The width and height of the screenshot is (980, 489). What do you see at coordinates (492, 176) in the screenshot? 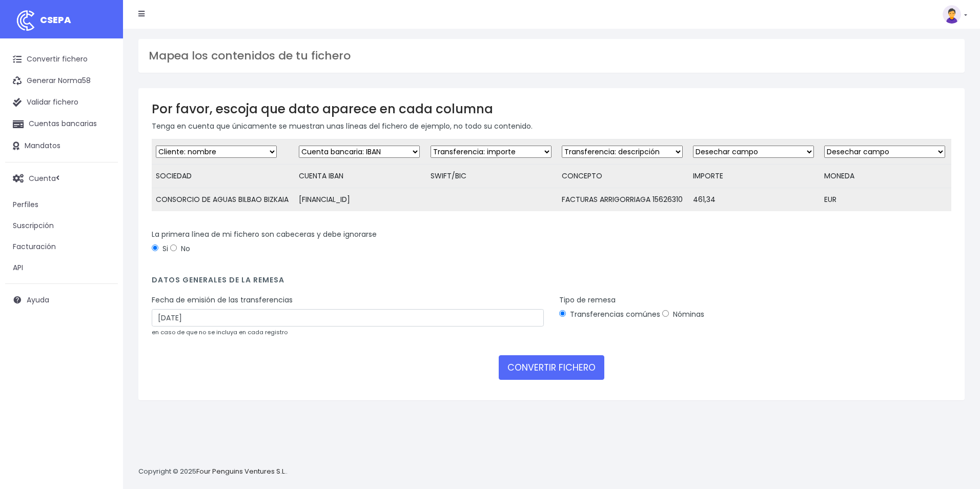
I see `td: SWIFT/BIC` at bounding box center [492, 176].